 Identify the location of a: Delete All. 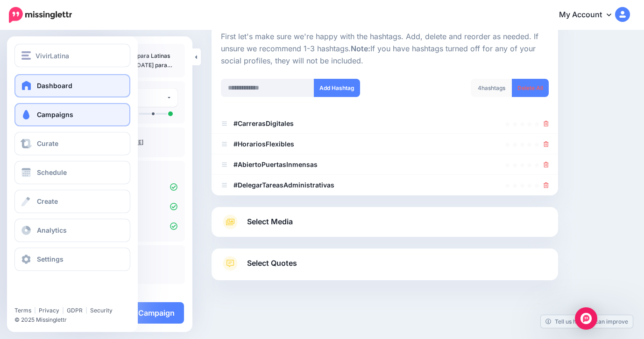
(530, 87).